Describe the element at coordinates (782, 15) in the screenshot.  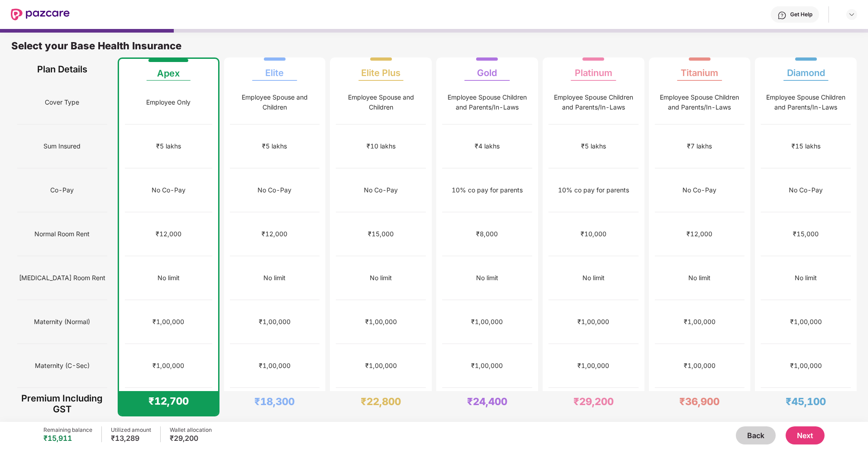
I see `img: svg+xml;base64,PHN2ZyBpZD0iSGVscC0zMngzMiIgeG1sbnM9Imh0dHA6Ly93d3cudzMub3JnLzIwMDAvc3ZnIiB3aWR0aD...` at that location.